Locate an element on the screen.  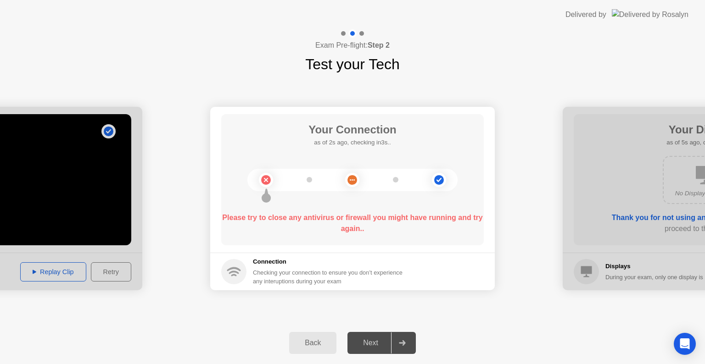
h5: as of 2s ago, checking in3s.. is located at coordinates (353, 143).